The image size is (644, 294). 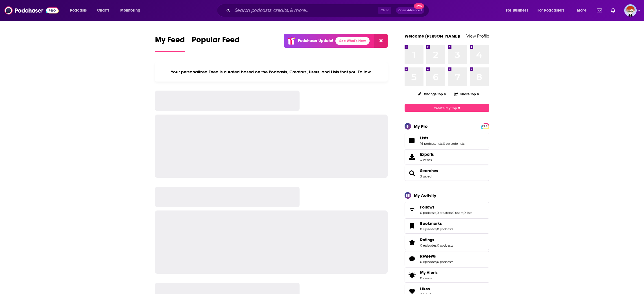 What do you see at coordinates (427, 160) in the screenshot?
I see `span: 4 items` at bounding box center [427, 160].